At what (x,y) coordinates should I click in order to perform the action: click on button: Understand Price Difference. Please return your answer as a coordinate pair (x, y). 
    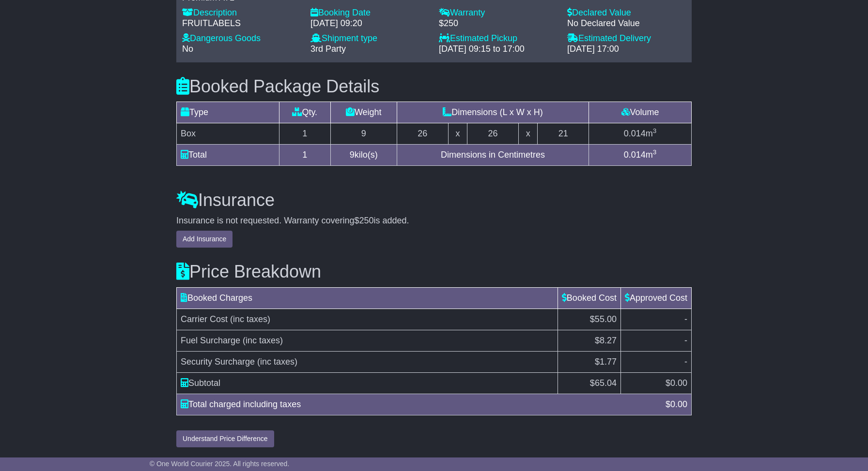
    Looking at the image, I should click on (225, 439).